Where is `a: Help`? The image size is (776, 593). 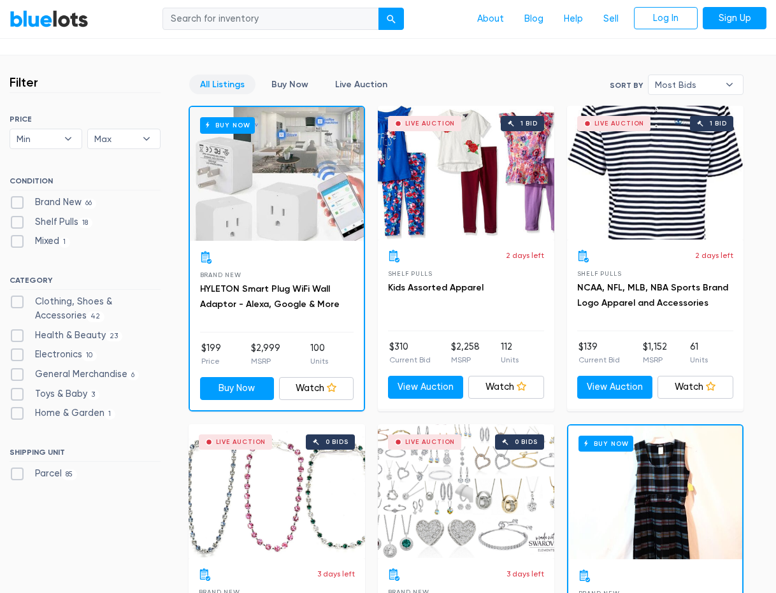 a: Help is located at coordinates (573, 19).